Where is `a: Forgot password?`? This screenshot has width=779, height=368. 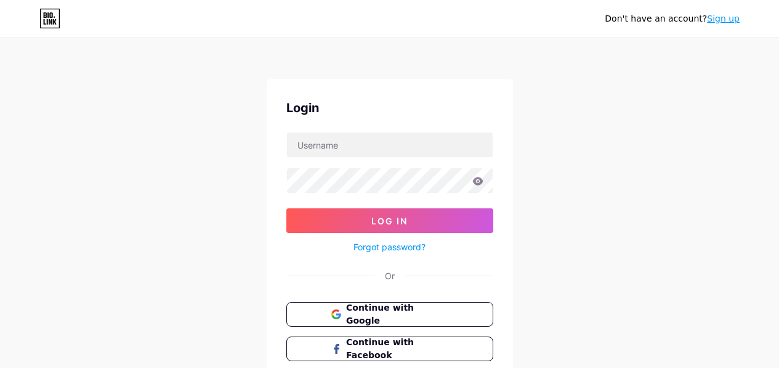 a: Forgot password? is located at coordinates (389, 246).